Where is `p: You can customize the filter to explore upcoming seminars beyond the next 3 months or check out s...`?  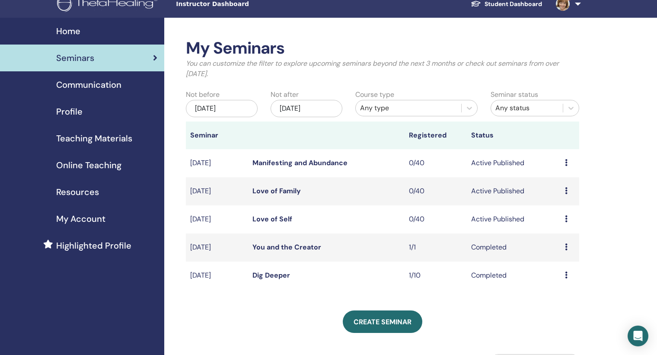 p: You can customize the filter to explore upcoming seminars beyond the next 3 months or check out s... is located at coordinates (383, 69).